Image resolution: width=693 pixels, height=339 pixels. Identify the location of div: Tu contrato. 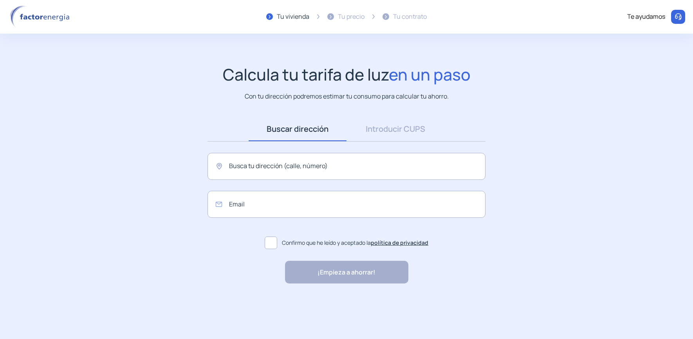
(410, 17).